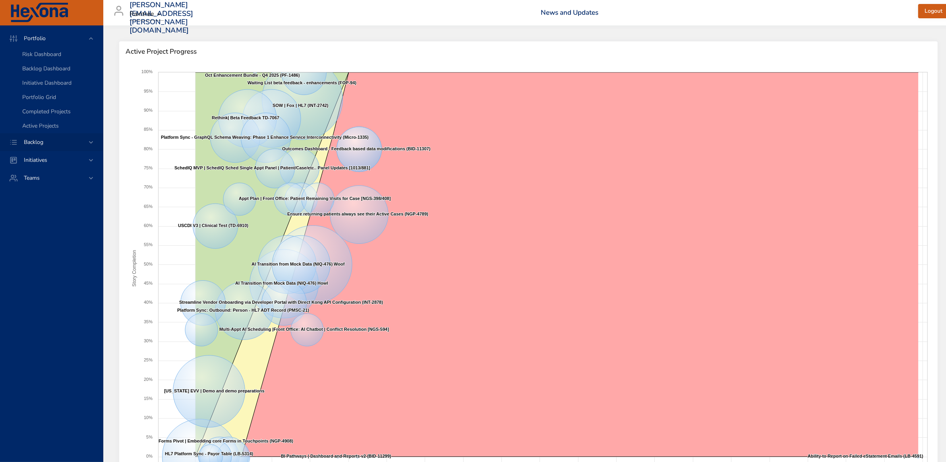 This screenshot has width=946, height=462. I want to click on span: Backlog Dashboard, so click(46, 68).